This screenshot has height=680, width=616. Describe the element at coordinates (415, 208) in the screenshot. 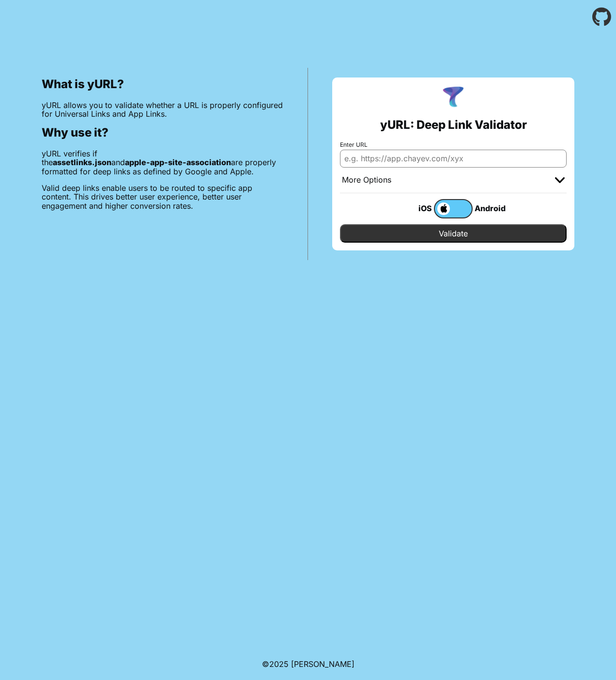

I see `div: iOS` at that location.